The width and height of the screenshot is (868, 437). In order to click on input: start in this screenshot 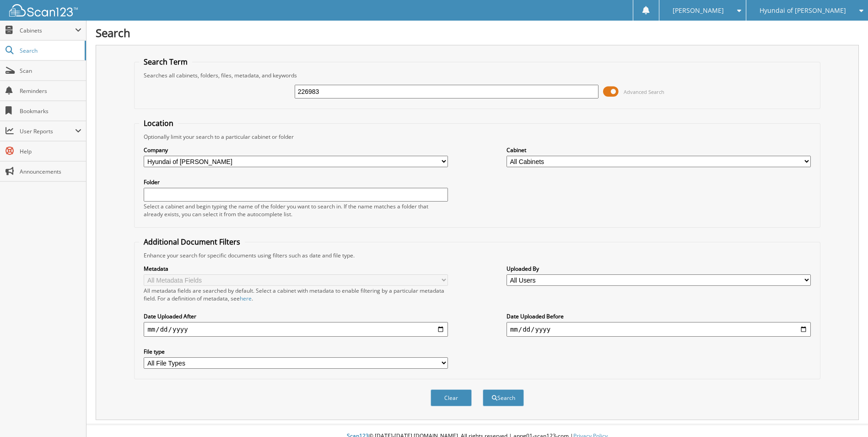, I will do `click(296, 329)`.